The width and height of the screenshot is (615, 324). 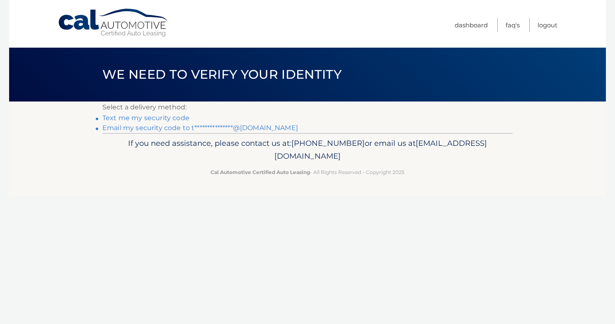 What do you see at coordinates (307, 172) in the screenshot?
I see `p: - All Rights Reserved - Copyright 2025` at bounding box center [307, 172].